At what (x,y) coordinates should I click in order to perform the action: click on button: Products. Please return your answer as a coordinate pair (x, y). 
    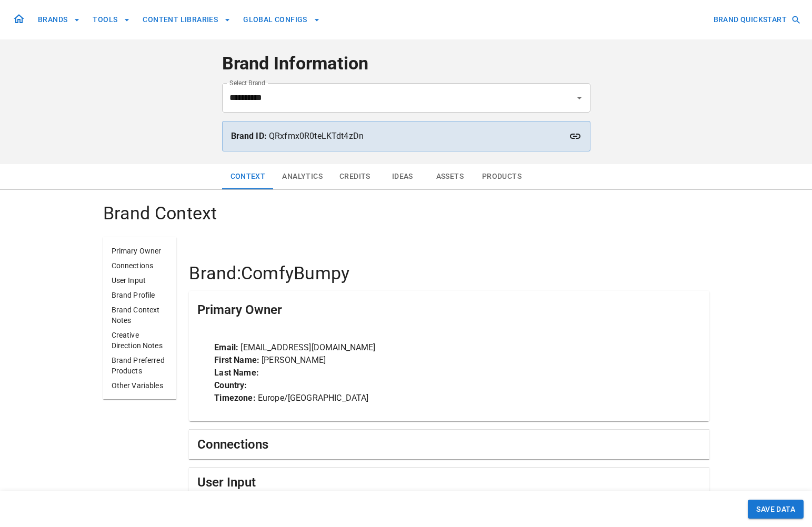
    Looking at the image, I should click on (502, 177).